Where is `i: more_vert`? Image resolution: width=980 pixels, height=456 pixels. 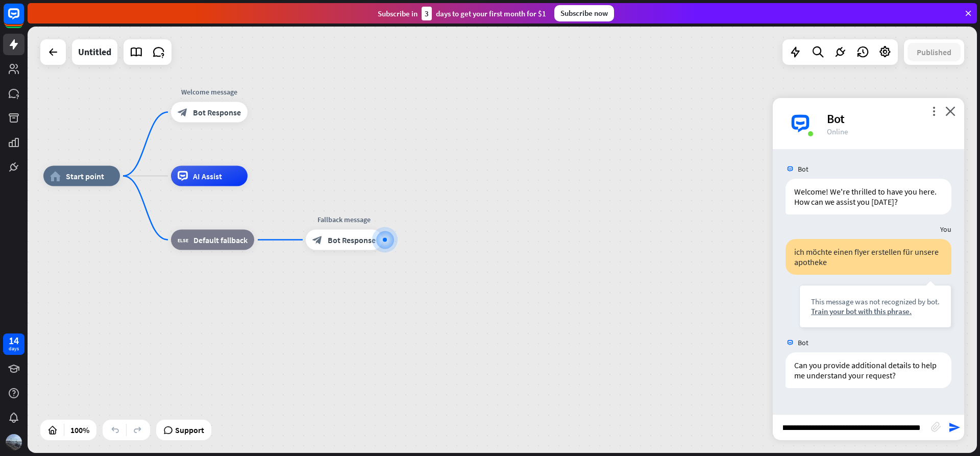
i: more_vert is located at coordinates (934, 111).